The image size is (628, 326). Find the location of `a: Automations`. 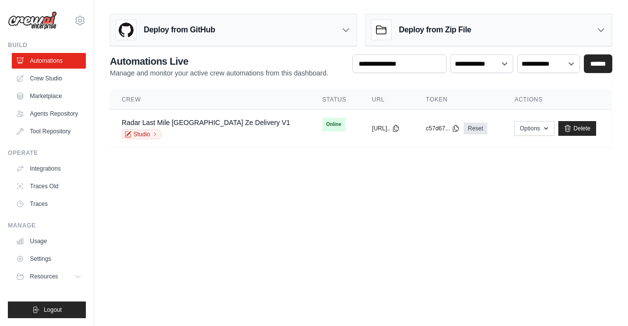

a: Automations is located at coordinates (49, 61).